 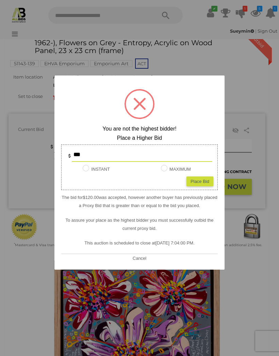 I want to click on label: INSTANT, so click(x=96, y=169).